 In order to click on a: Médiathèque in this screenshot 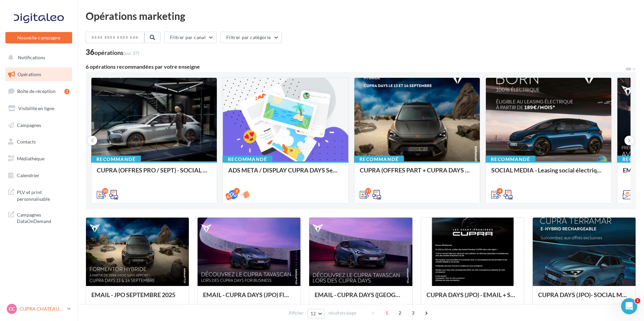, I will do `click(39, 159)`.